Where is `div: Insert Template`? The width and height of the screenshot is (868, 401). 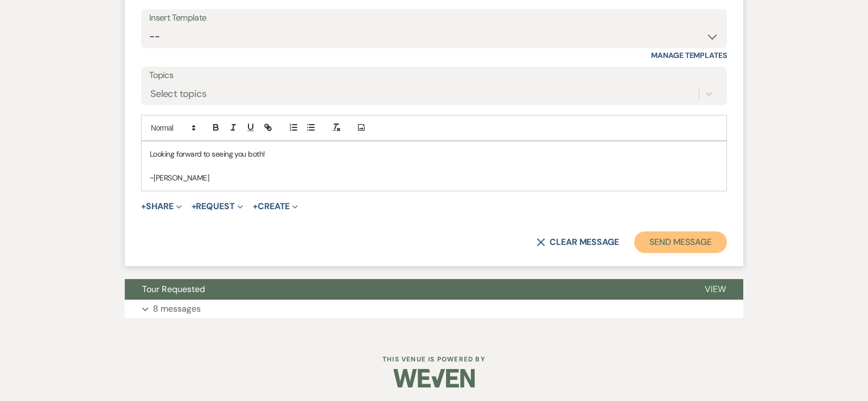
div: Insert Template is located at coordinates (434, 18).